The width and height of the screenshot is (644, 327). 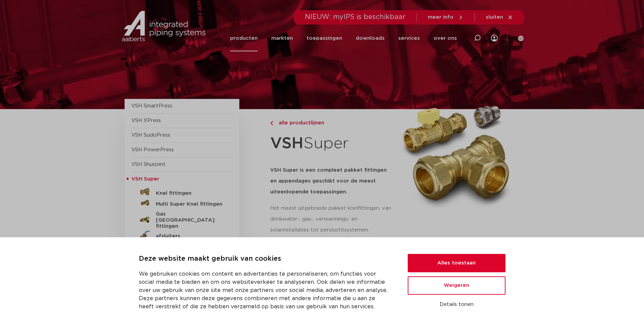 I want to click on a: services, so click(x=409, y=38).